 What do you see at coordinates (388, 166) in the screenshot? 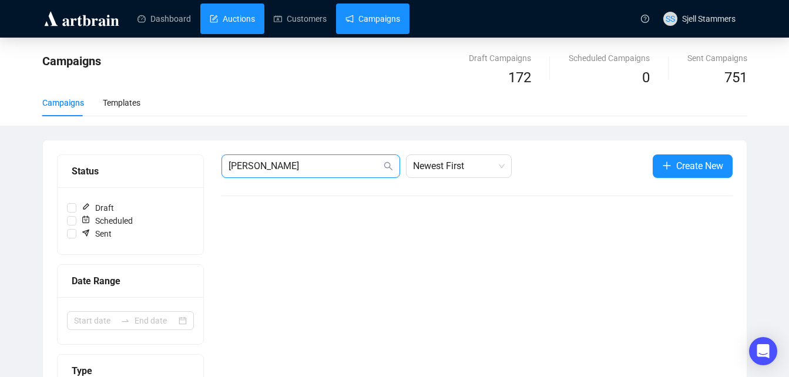
I see `span: search` at bounding box center [388, 166].